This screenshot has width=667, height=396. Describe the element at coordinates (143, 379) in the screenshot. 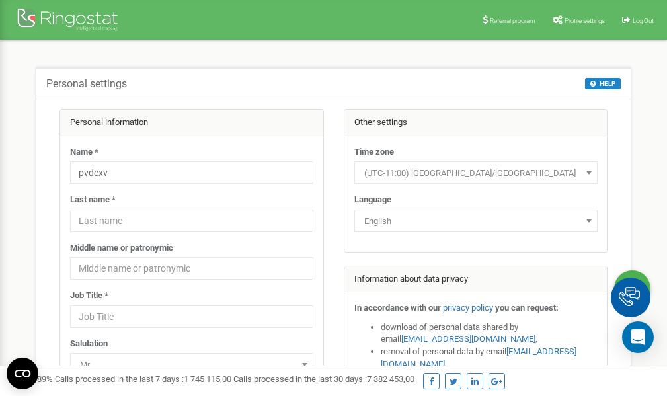

I see `span: Calls processed in the last 7 days :` at that location.